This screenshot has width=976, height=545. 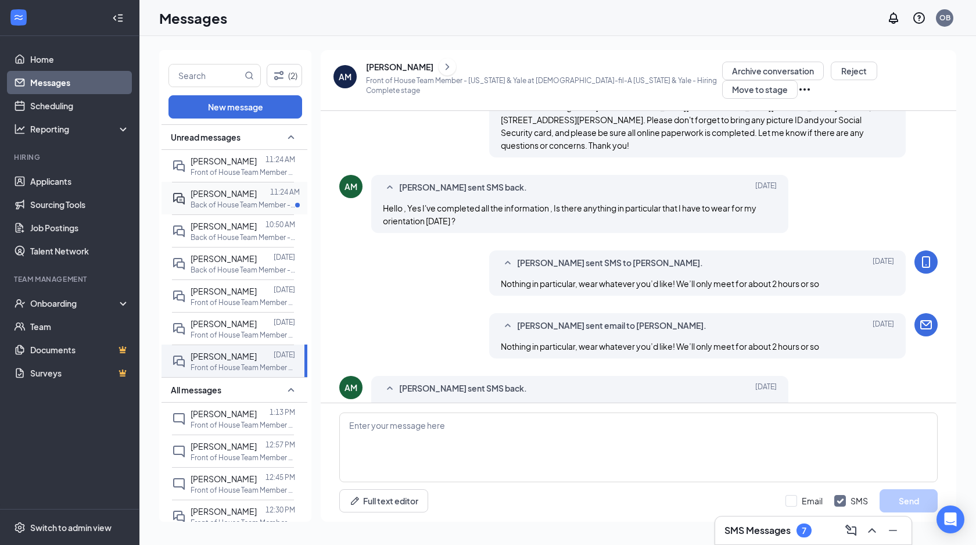 I want to click on p: 12:57 PM, so click(x=280, y=444).